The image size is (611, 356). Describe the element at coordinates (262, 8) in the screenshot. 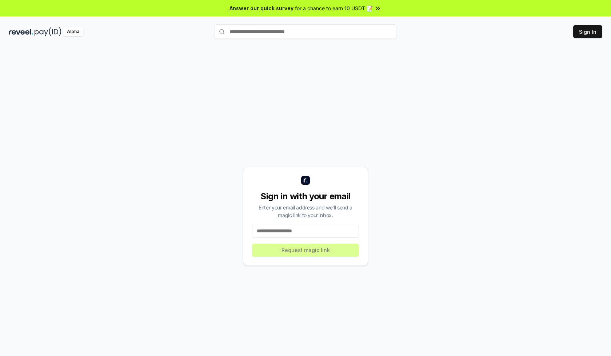

I see `span: Answer our quick survey` at that location.